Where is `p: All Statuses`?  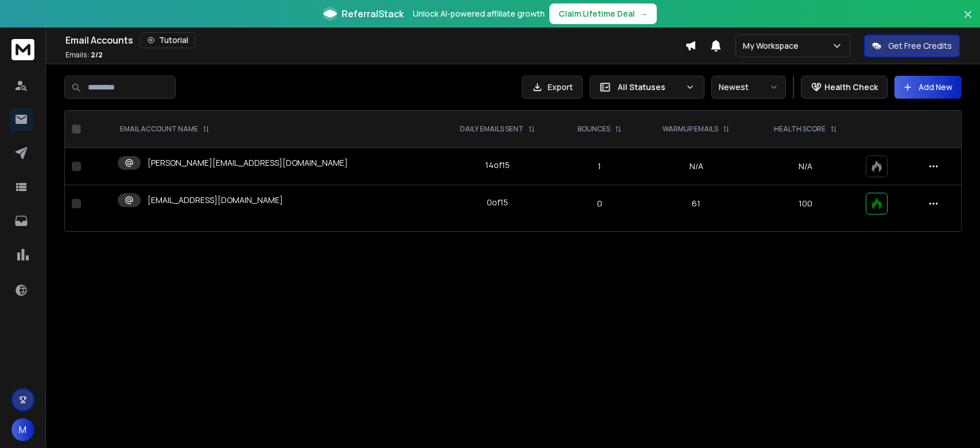
p: All Statuses is located at coordinates (650, 87).